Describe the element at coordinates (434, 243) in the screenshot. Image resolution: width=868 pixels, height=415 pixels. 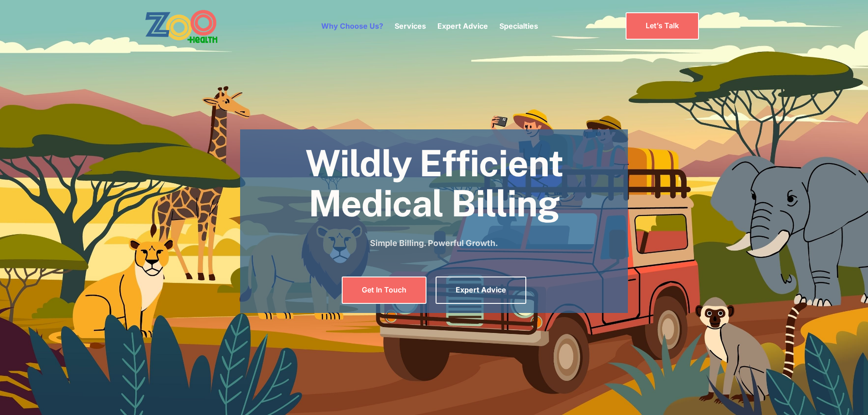
I see `strong: Simple Billing. Powerful Growth.` at that location.